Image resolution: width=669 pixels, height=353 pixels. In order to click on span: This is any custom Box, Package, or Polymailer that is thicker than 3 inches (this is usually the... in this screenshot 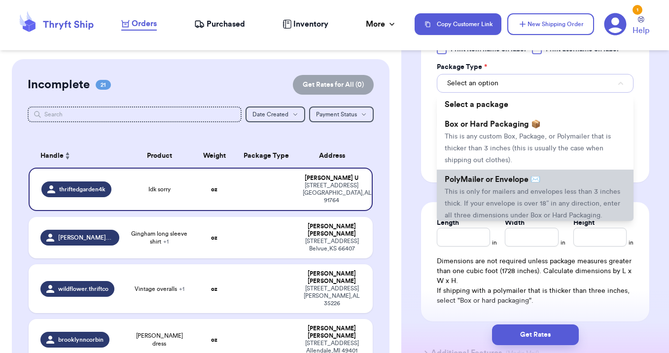, I will do `click(527, 148)`.